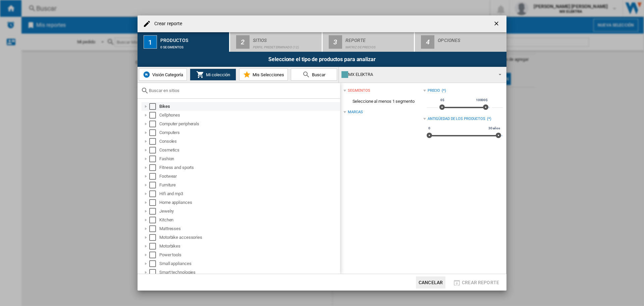 The width and height of the screenshot is (644, 306). I want to click on div: Bikes, so click(249, 106).